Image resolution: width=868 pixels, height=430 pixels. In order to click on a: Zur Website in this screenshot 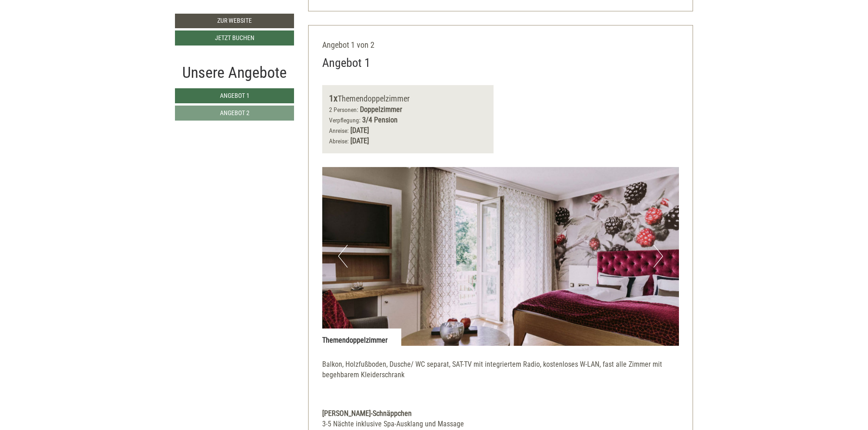, I will do `click(235, 21)`.